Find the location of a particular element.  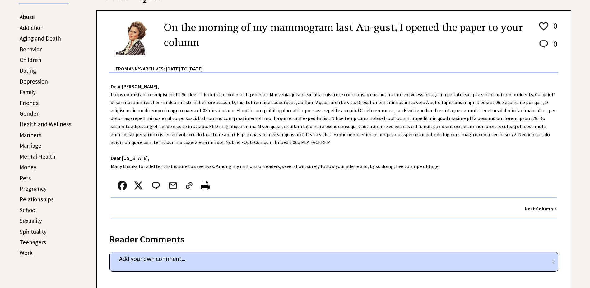

a: Relationships is located at coordinates (36, 199).